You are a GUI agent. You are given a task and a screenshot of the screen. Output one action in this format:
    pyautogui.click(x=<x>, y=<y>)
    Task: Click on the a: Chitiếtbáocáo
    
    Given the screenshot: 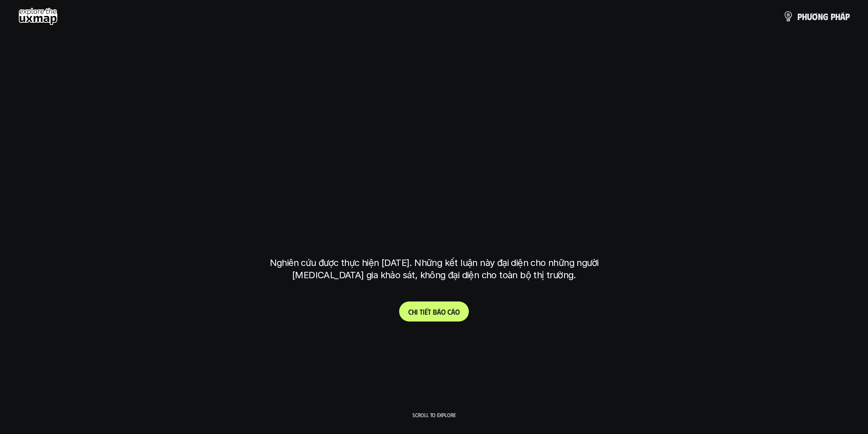 What is the action you would take?
    pyautogui.click(x=434, y=311)
    